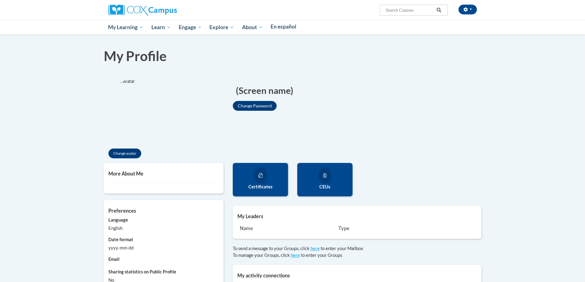  What do you see at coordinates (265, 90) in the screenshot?
I see `span: (Screen name)` at bounding box center [265, 90].